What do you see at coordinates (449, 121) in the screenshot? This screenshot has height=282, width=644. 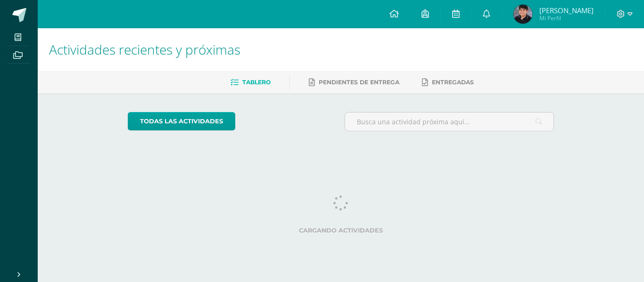 I see `input: Busca una actividad próxima aquí...` at bounding box center [449, 121].